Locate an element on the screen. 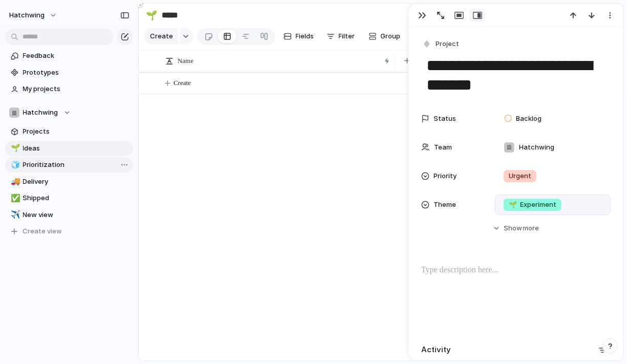 The height and width of the screenshot is (364, 627). button: Project is located at coordinates (441, 44).